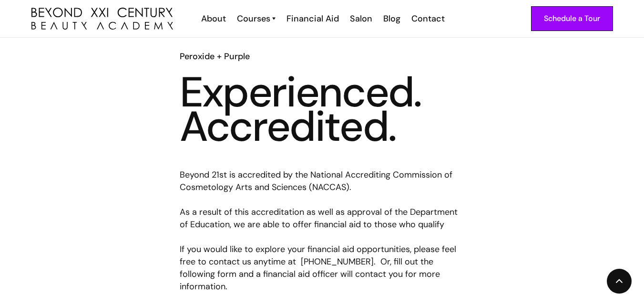 This screenshot has height=306, width=644. What do you see at coordinates (572, 18) in the screenshot?
I see `a: Schedule a Tour` at bounding box center [572, 18].